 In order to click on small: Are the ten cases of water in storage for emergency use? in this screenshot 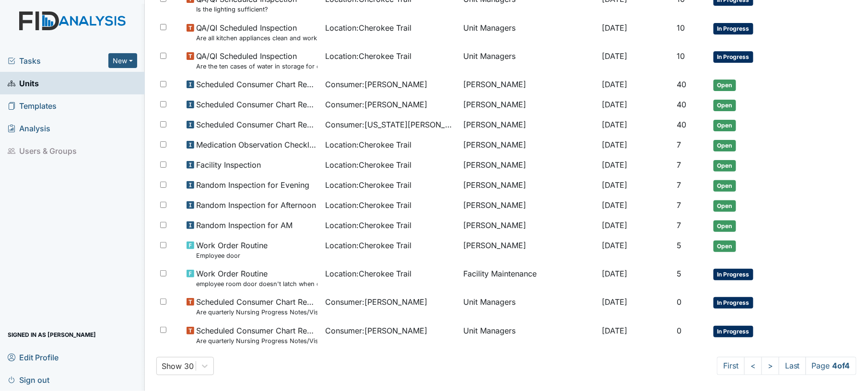, I will do `click(257, 66)`.